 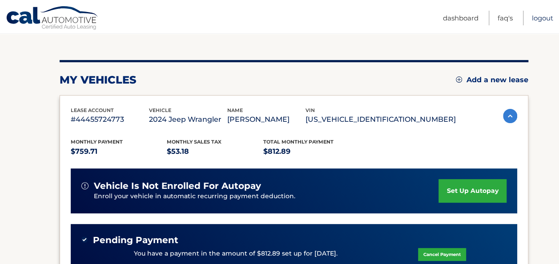 What do you see at coordinates (98, 80) in the screenshot?
I see `h2: my vehicles` at bounding box center [98, 80].